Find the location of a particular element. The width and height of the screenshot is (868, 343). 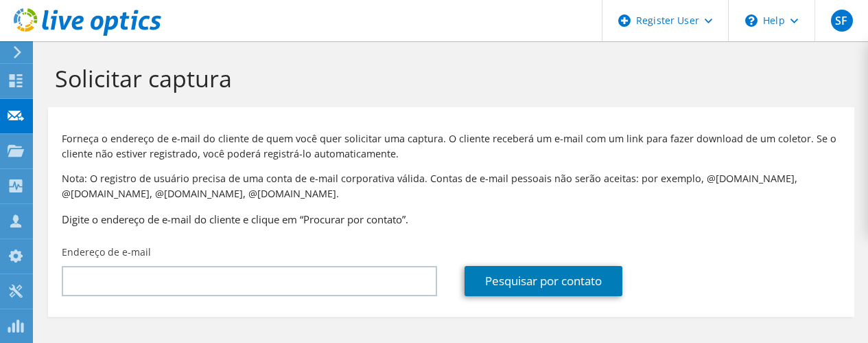

h1: Solicitar captura is located at coordinates (447, 78).